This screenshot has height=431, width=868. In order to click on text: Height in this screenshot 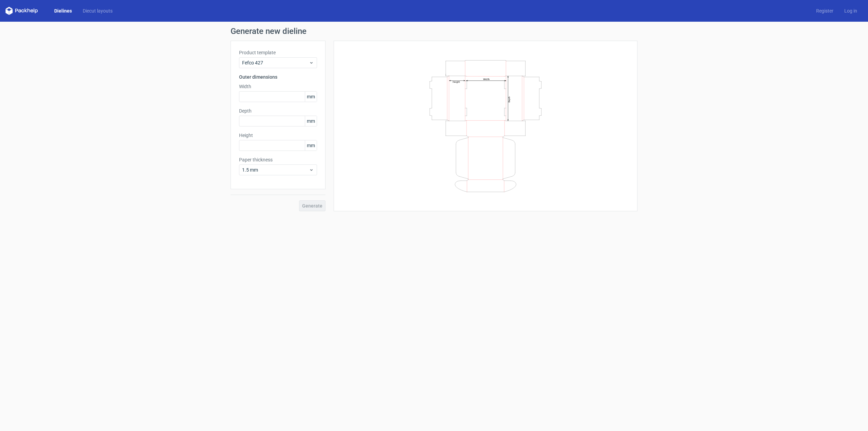, I will do `click(456, 82)`.